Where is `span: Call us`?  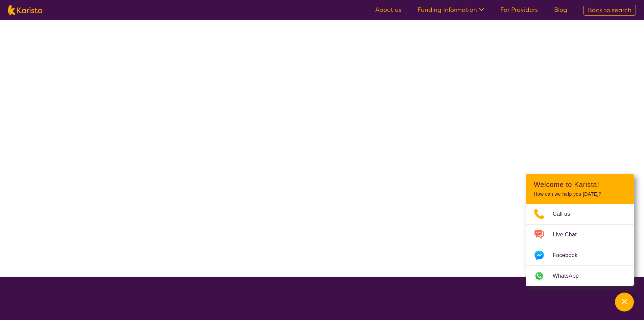 span: Call us is located at coordinates (565, 214).